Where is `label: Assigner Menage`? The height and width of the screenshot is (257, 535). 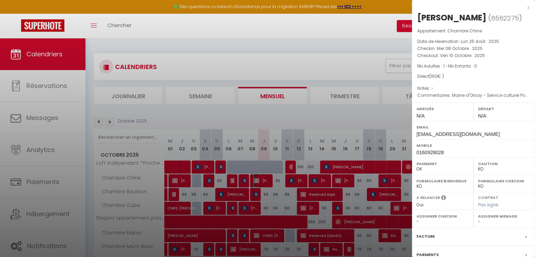
label: Assigner Menage is located at coordinates (504, 216).